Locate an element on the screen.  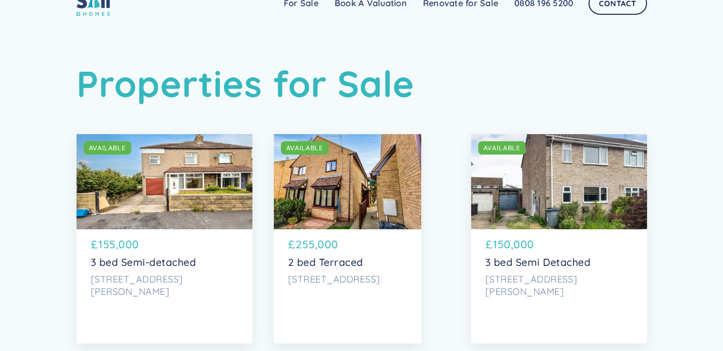
p: 150,000 is located at coordinates (514, 244).